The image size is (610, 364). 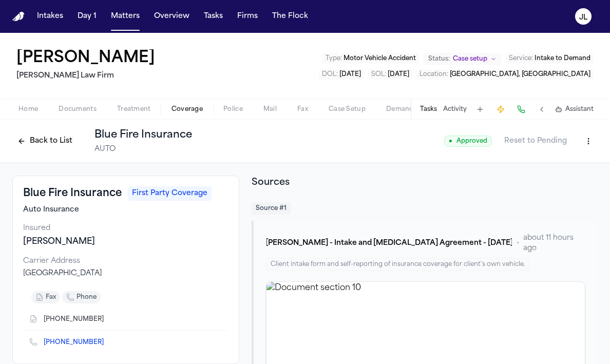 What do you see at coordinates (481, 110) in the screenshot?
I see `button: Add Task` at bounding box center [481, 110].